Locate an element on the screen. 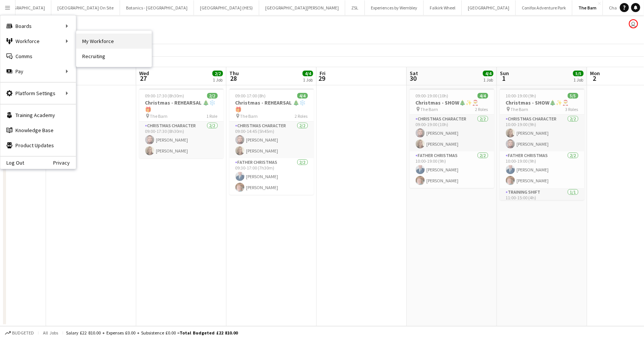  span: 10:00-19:00 (9h) is located at coordinates (521, 95).